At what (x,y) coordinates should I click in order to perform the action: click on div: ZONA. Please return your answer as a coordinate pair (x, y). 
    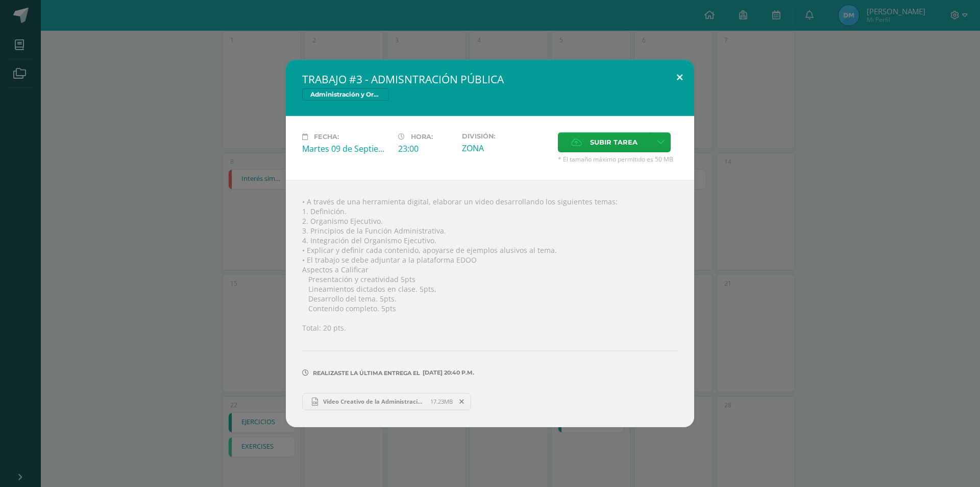
    Looking at the image, I should click on (506, 148).